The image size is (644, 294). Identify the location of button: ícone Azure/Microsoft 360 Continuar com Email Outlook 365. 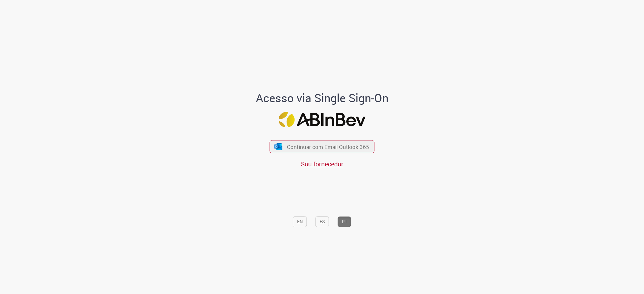
(322, 146).